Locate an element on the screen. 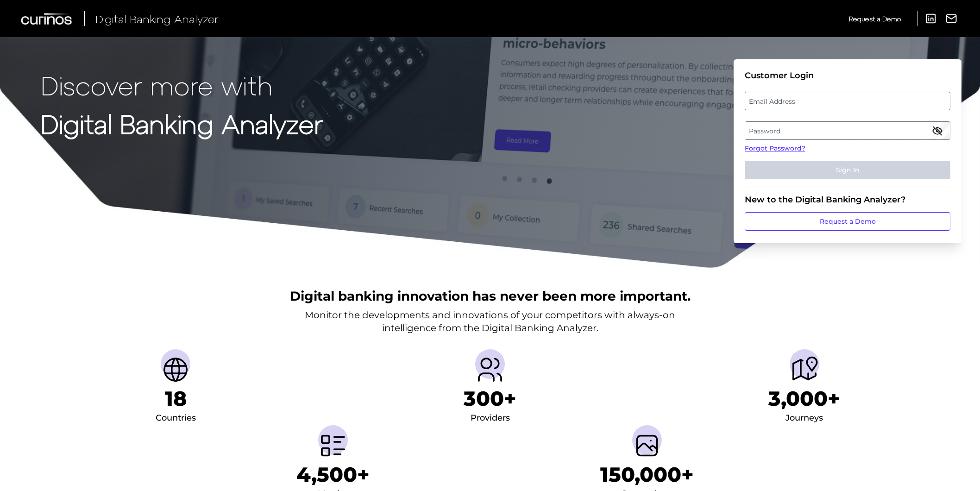 The height and width of the screenshot is (491, 980). div: Journeys is located at coordinates (804, 418).